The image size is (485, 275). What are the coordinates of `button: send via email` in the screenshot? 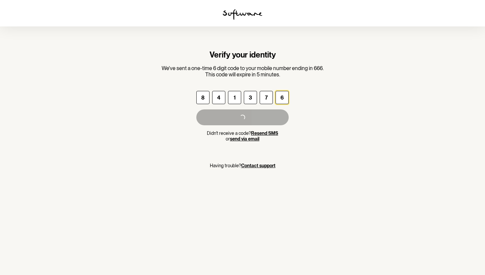 It's located at (245, 139).